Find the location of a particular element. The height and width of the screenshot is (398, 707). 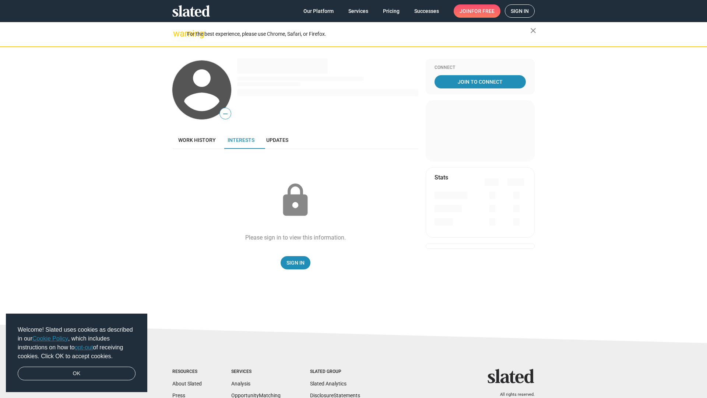

div: Resources is located at coordinates (187, 372).